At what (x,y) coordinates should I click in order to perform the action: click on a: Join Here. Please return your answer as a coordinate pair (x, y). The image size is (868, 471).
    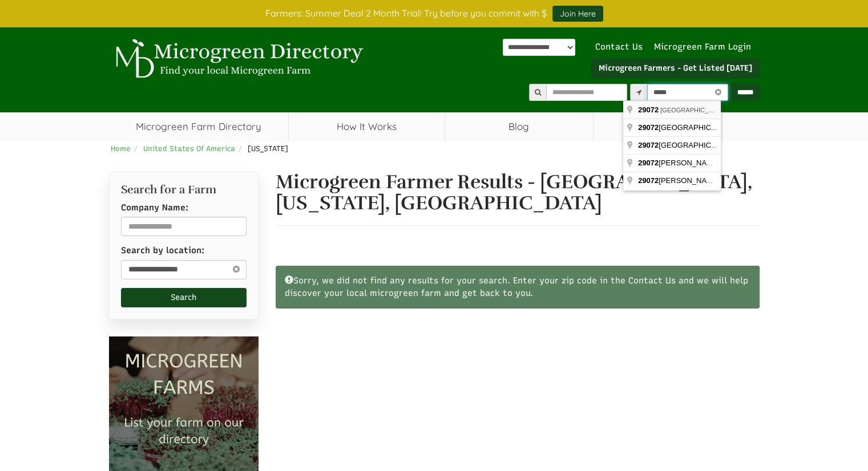
    Looking at the image, I should click on (578, 14).